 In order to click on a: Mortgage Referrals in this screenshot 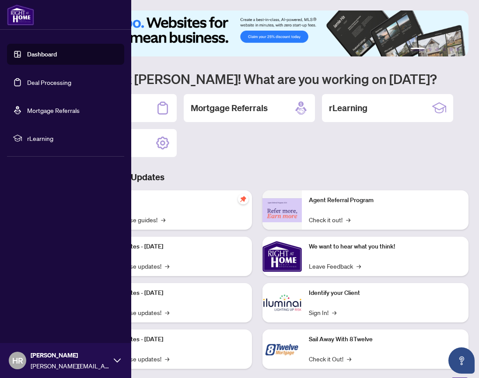, I will do `click(53, 110)`.